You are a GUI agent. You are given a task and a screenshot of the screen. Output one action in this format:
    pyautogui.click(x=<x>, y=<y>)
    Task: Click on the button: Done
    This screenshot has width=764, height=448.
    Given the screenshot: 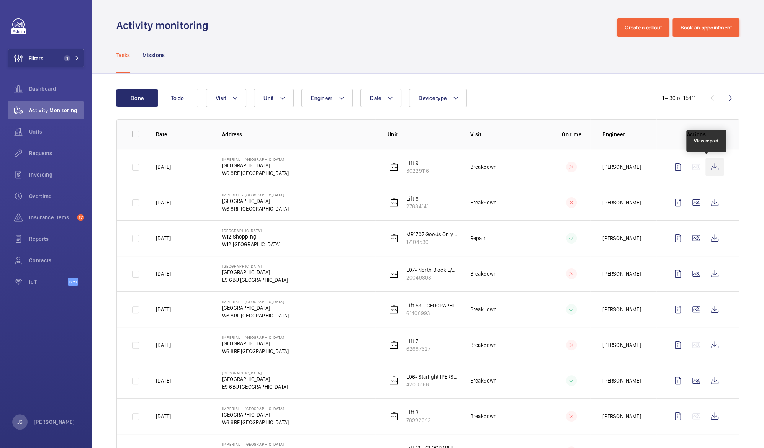 What is the action you would take?
    pyautogui.click(x=137, y=98)
    